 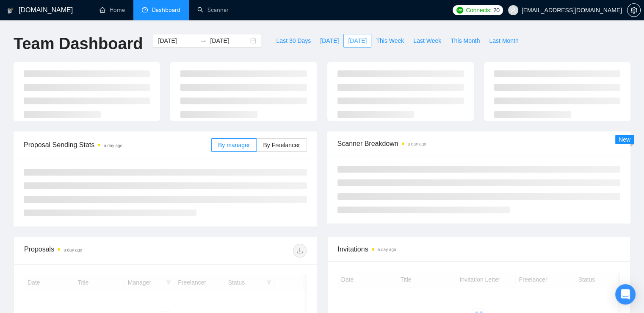 What do you see at coordinates (177, 41) in the screenshot?
I see `input: Start date` at bounding box center [177, 41].